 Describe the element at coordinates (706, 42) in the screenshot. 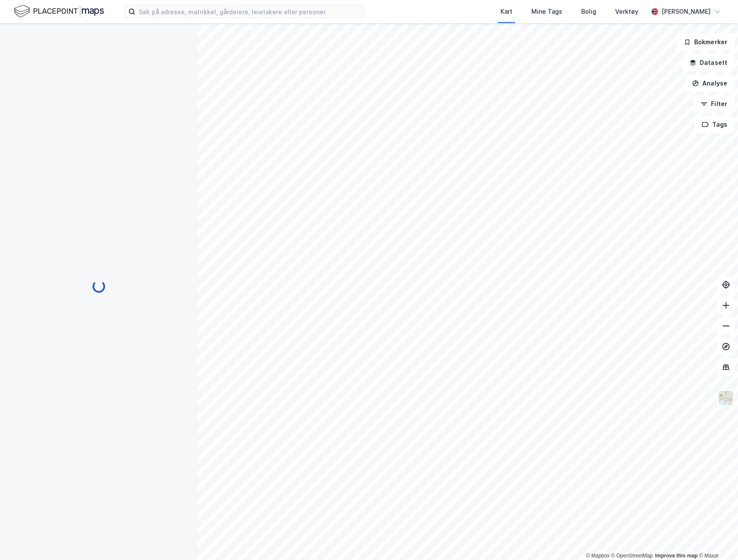

I see `button: Bokmerker` at that location.